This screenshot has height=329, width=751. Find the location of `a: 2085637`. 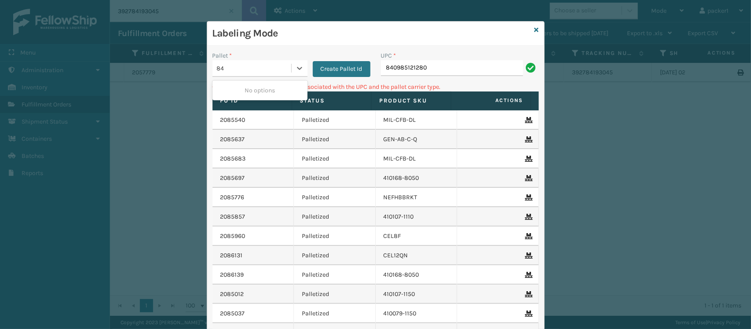

a: 2085637 is located at coordinates (233, 139).